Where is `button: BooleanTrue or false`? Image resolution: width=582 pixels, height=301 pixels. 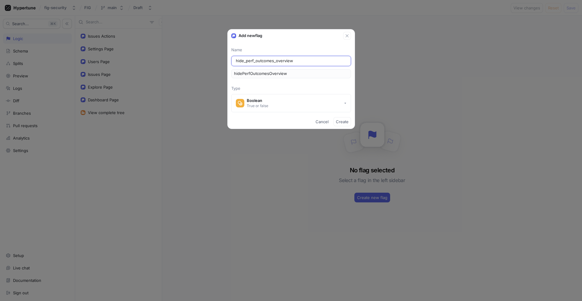 button: BooleanTrue or false is located at coordinates (291, 103).